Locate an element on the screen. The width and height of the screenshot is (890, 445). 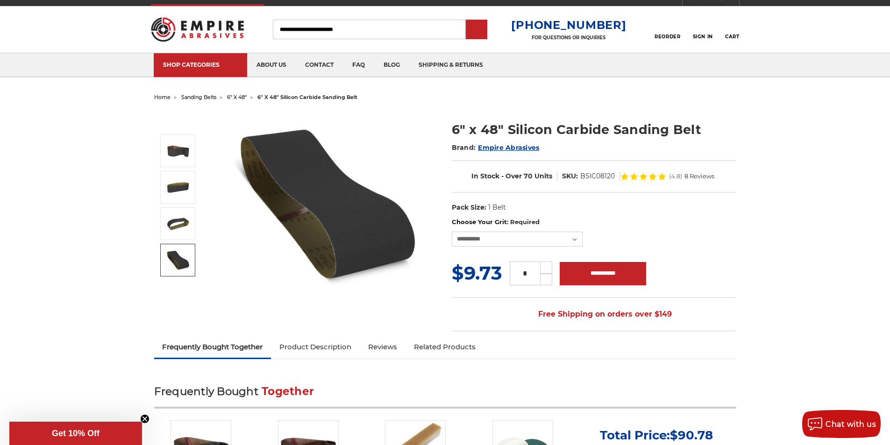
button: Chat with us is located at coordinates (841, 424).